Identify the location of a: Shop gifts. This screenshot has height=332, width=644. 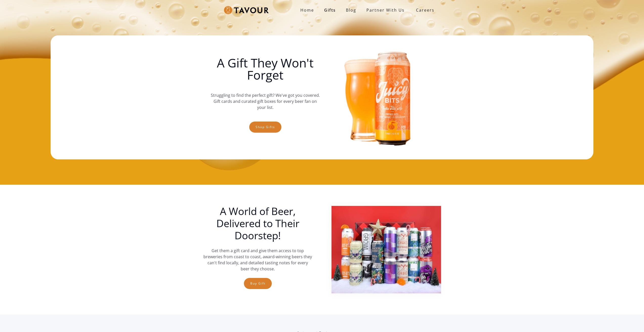
(265, 127).